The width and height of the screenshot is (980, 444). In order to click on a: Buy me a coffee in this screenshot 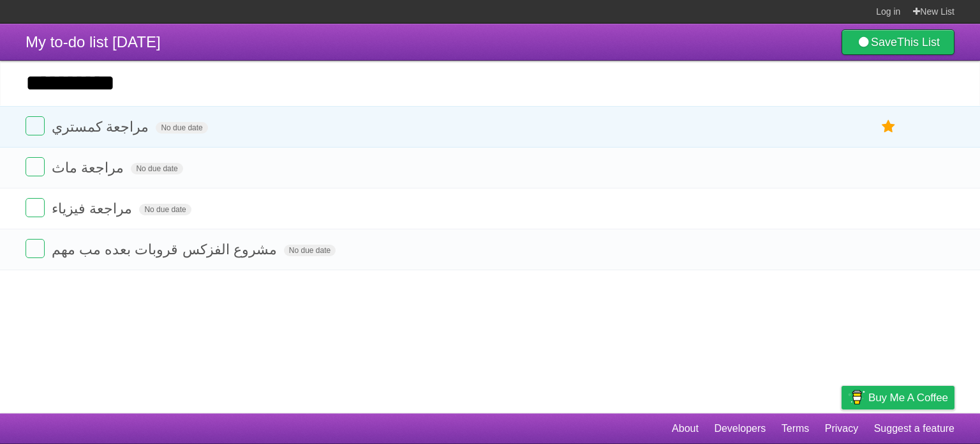, I will do `click(898, 397)`.